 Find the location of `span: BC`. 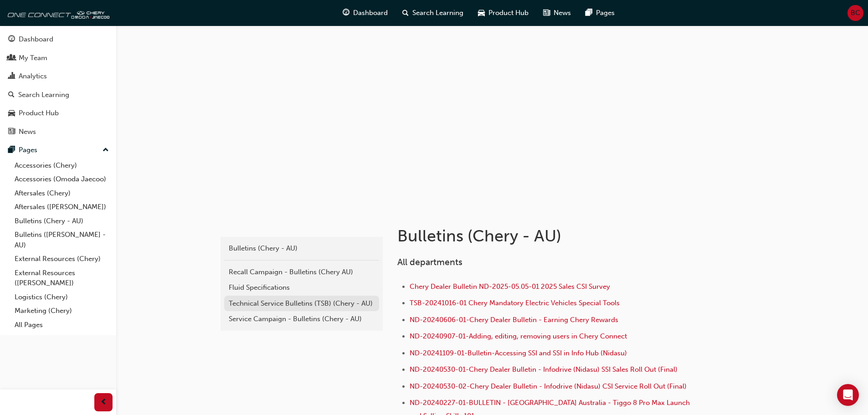

span: BC is located at coordinates (856, 12).